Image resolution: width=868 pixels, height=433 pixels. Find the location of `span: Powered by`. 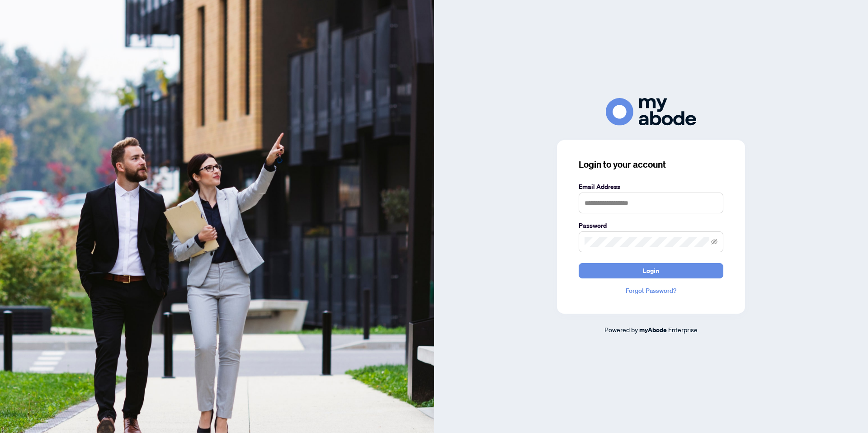

span: Powered by is located at coordinates (622, 330).